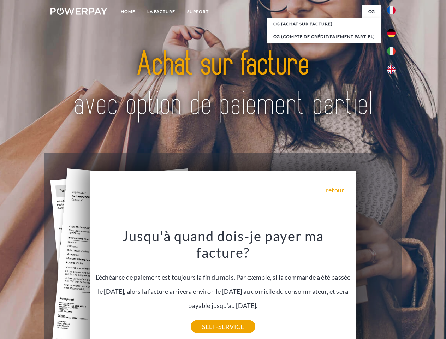 The image size is (446, 339). What do you see at coordinates (128, 12) in the screenshot?
I see `a: Home` at bounding box center [128, 12].